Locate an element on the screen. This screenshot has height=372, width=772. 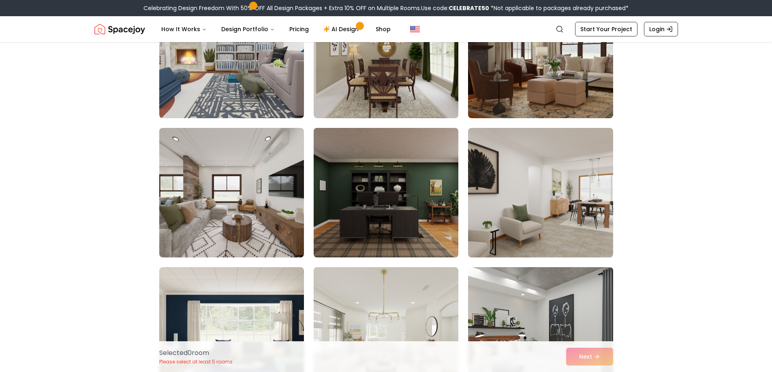
p: Please select at least 5 rooms is located at coordinates (196, 362).